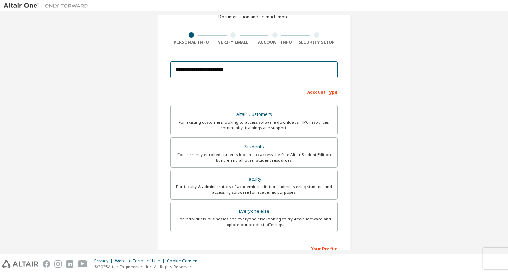 This screenshot has width=508, height=274. Describe the element at coordinates (254, 125) in the screenshot. I see `div: For existing customers looking to access software downloads, HPC resources, community, trainings ...` at that location.